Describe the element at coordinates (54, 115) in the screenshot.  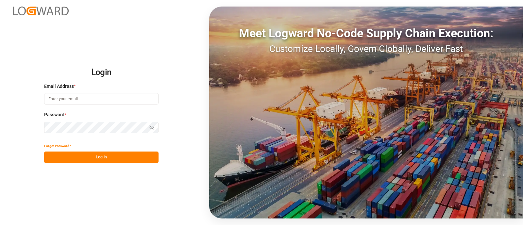
I see `span: Password` at that location.